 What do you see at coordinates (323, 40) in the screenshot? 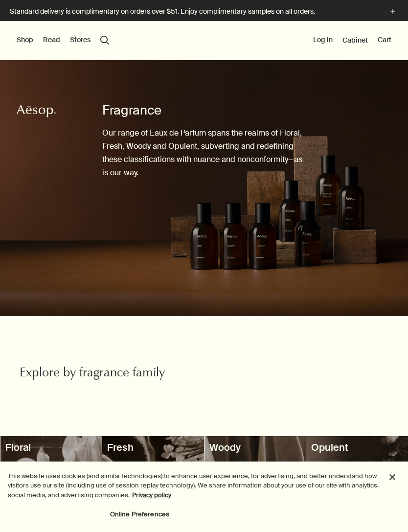
I see `button: Log in` at bounding box center [323, 40].